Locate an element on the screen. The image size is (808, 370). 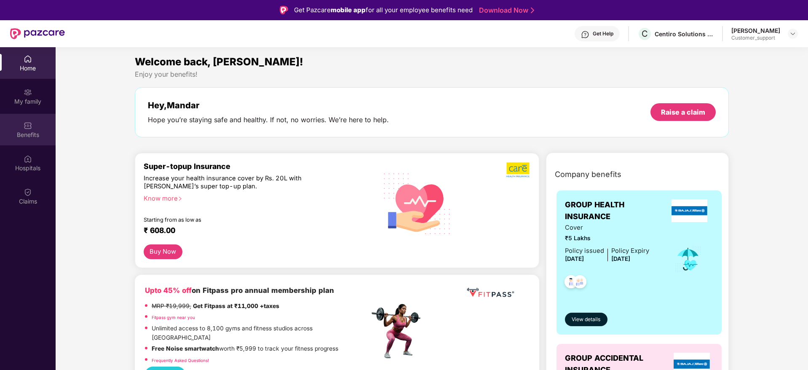
span: View details is located at coordinates (586, 319).